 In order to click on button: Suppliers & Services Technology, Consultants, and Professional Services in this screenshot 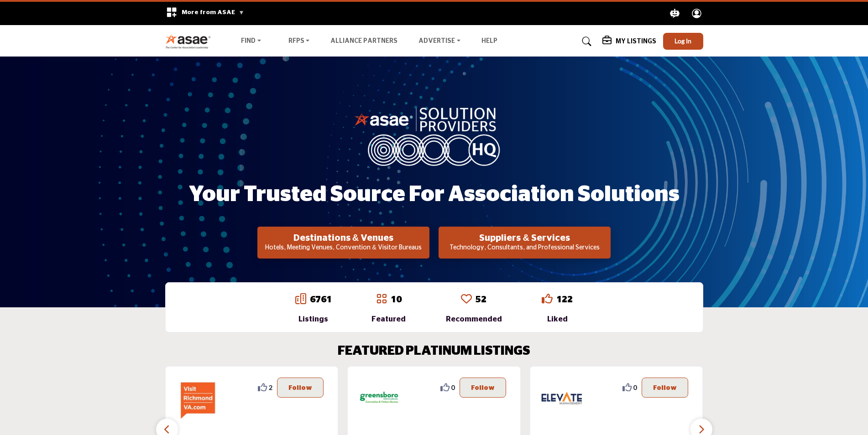, I will do `click(524, 243)`.